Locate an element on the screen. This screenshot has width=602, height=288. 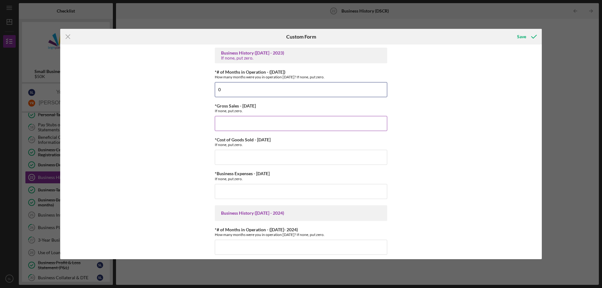
h6: Custom Form is located at coordinates (301, 37).